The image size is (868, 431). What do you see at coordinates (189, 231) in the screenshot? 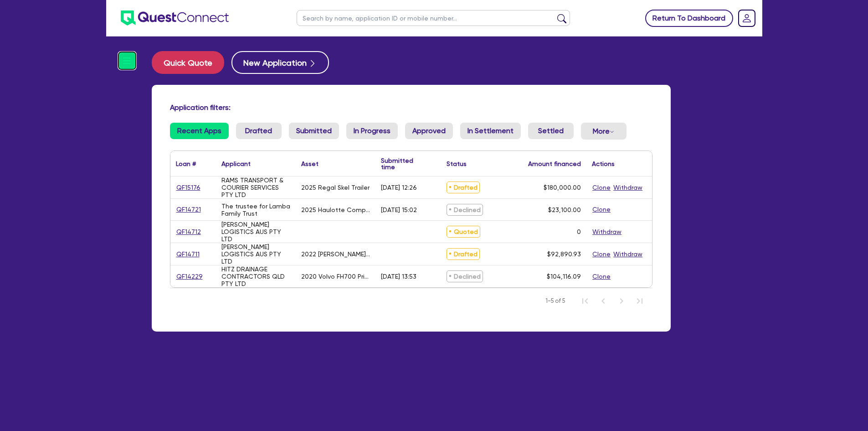
I see `a: QF14712` at bounding box center [189, 231].